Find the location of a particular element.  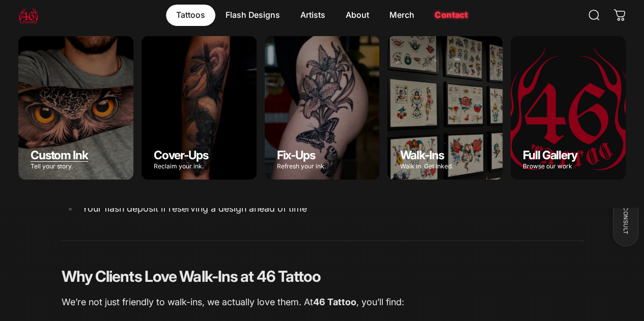

a: Custom Ink is located at coordinates (76, 108).